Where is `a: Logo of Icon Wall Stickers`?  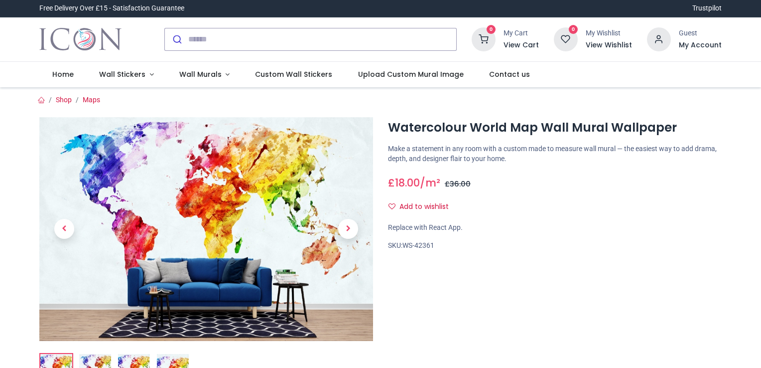 a: Logo of Icon Wall Stickers is located at coordinates (80, 39).